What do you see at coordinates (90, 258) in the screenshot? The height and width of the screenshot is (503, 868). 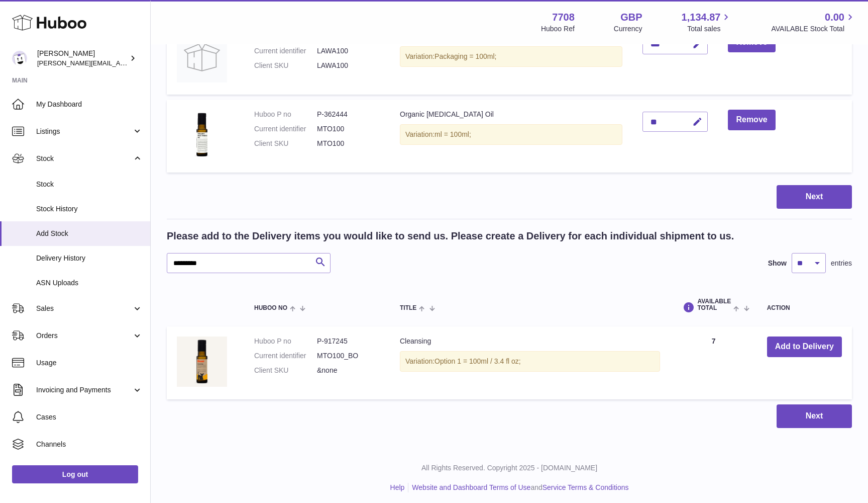 I see `span: Delivery History` at bounding box center [90, 258].